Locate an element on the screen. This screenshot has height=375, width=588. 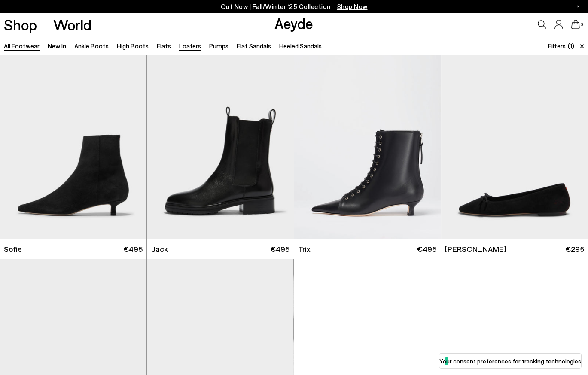
a: World is located at coordinates (72, 24).